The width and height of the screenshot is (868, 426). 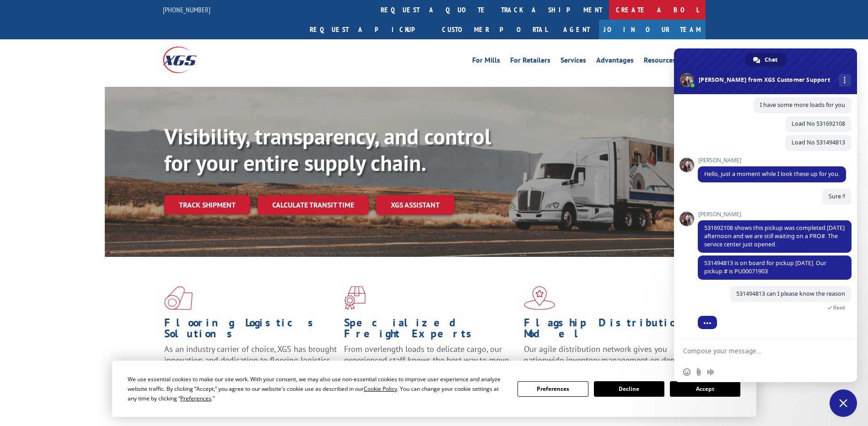 What do you see at coordinates (530, 62) in the screenshot?
I see `a: For Retailers` at bounding box center [530, 62].